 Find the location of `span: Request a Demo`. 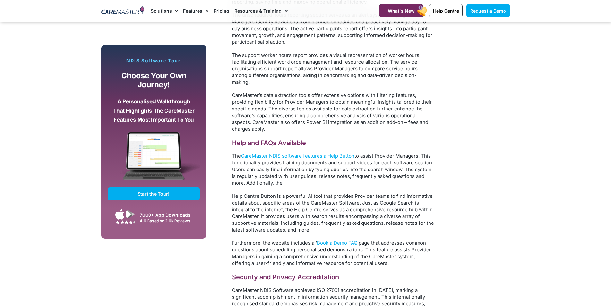

span: Request a Demo is located at coordinates (488, 11).